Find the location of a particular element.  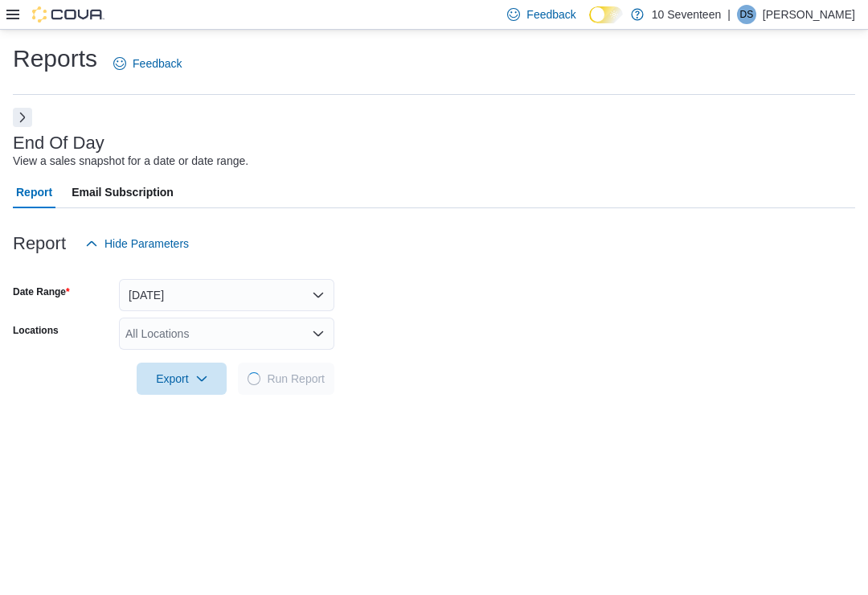

img: Cova is located at coordinates (68, 14).